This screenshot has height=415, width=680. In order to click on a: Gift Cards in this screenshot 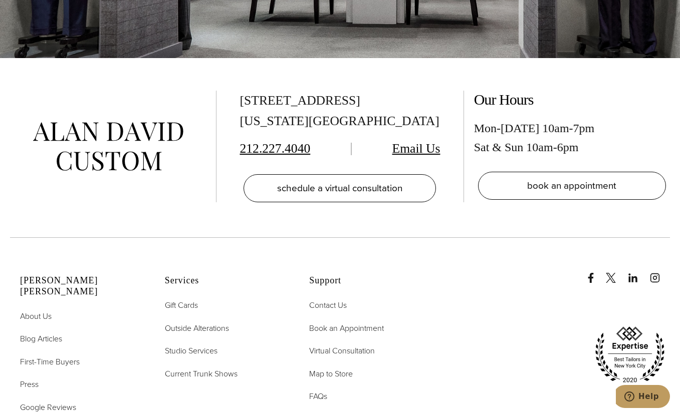, I will do `click(181, 306)`.